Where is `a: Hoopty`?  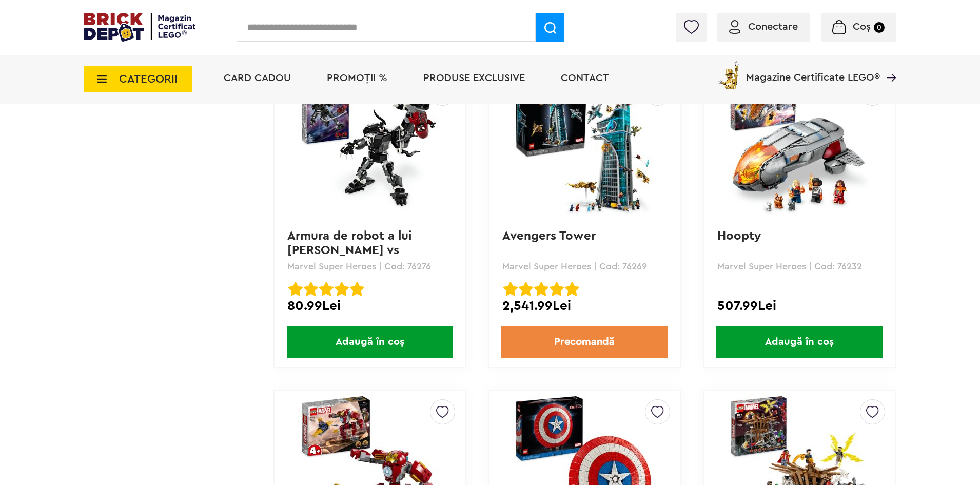 a: Hoopty is located at coordinates (739, 236).